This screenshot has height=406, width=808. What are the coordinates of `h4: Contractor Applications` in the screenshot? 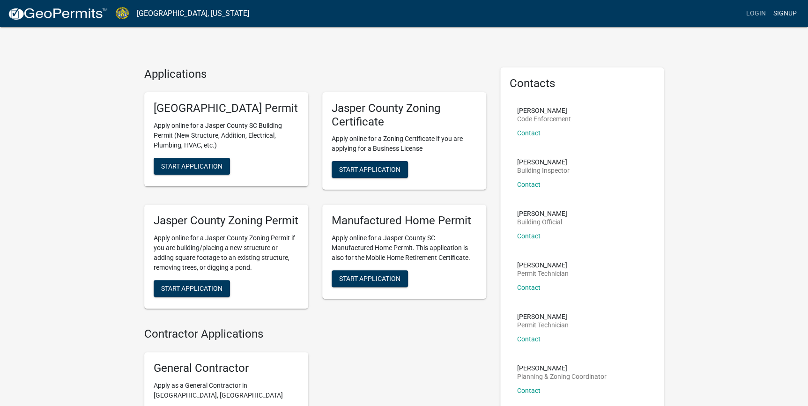 It's located at (315, 334).